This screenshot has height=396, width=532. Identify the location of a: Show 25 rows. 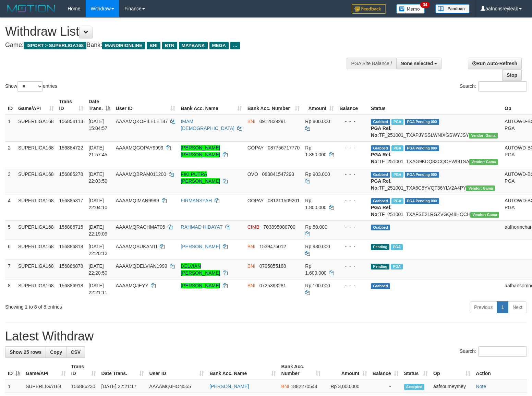
(26, 353).